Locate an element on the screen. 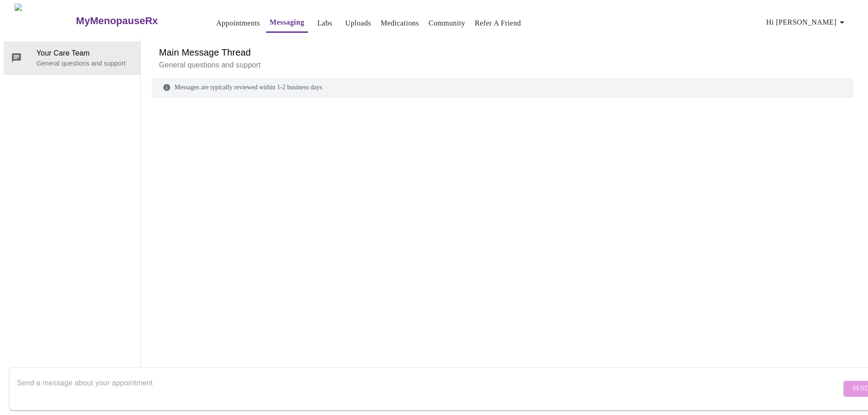  h6: Main Message Thread is located at coordinates (503, 52).